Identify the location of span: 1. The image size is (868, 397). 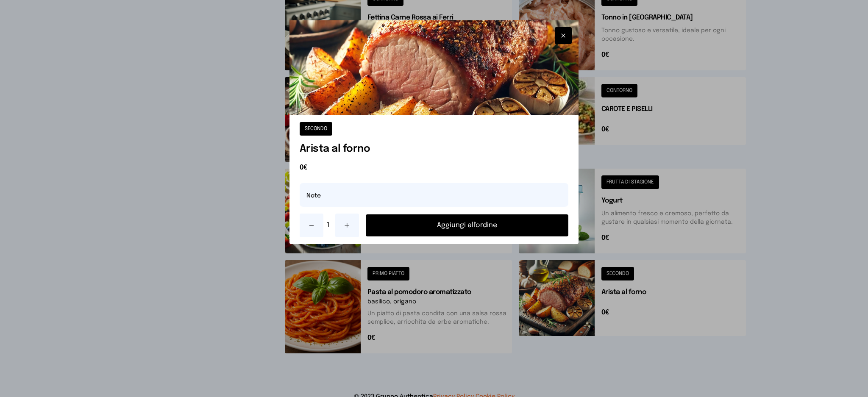
(330, 225).